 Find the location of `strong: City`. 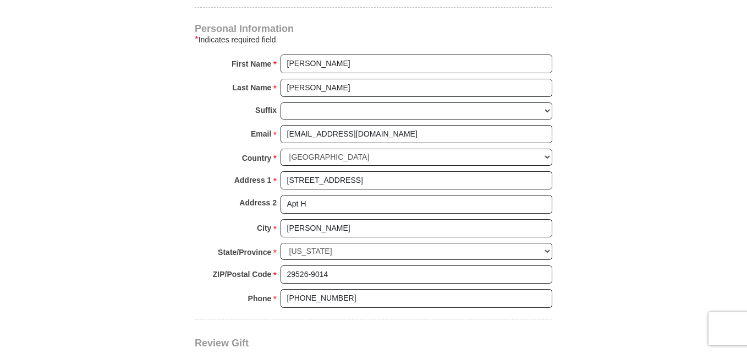

strong: City is located at coordinates (264, 228).